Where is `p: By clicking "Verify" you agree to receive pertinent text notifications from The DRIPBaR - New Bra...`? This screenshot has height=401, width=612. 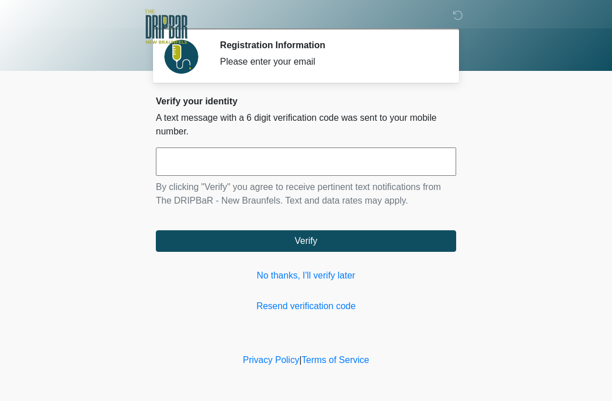 p: By clicking "Verify" you agree to receive pertinent text notifications from The DRIPBaR - New Bra... is located at coordinates (306, 194).